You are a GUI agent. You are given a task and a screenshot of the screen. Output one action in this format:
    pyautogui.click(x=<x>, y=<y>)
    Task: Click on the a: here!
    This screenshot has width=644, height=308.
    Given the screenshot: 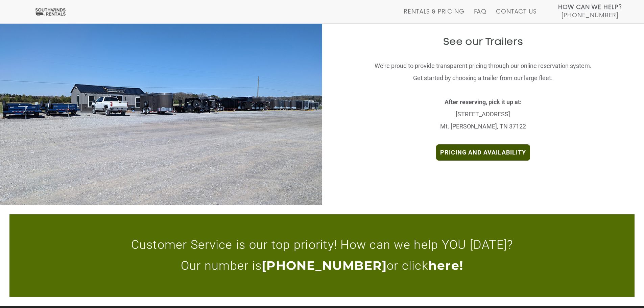 What is the action you would take?
    pyautogui.click(x=445, y=266)
    